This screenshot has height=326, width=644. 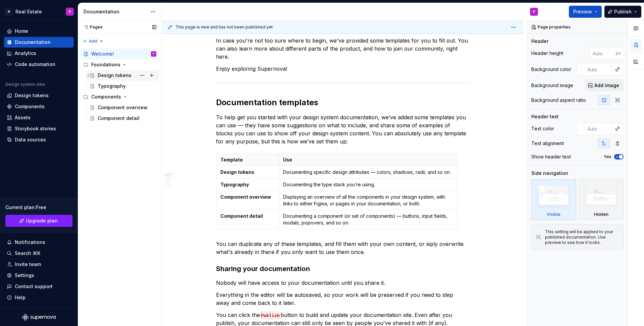 I want to click on div: Analytics, so click(x=25, y=53).